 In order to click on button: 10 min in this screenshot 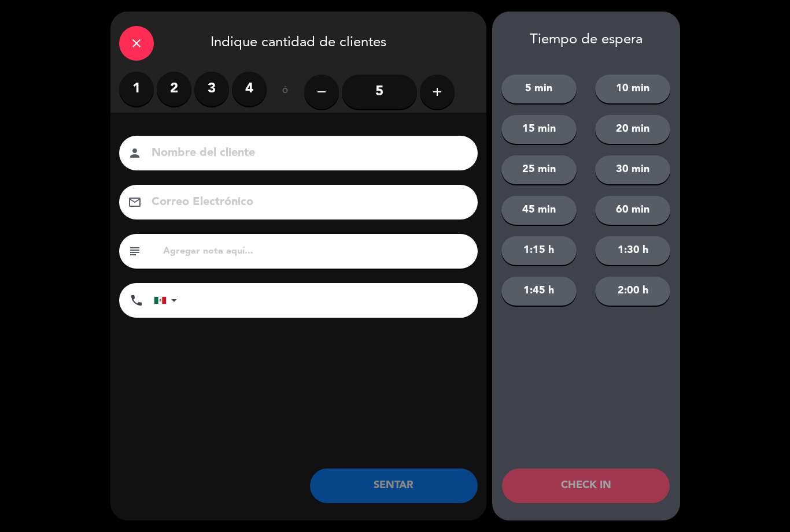, I will do `click(633, 89)`.